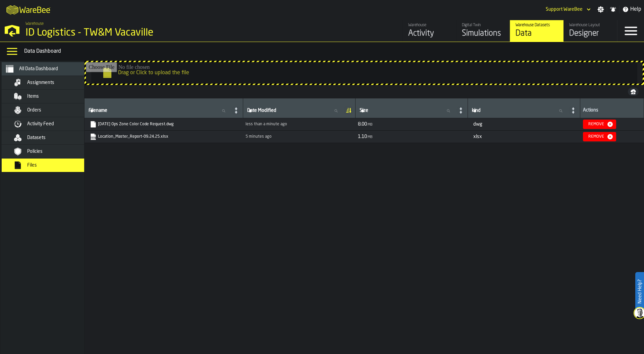  I want to click on div: Warehouse Datasets, so click(537, 25).